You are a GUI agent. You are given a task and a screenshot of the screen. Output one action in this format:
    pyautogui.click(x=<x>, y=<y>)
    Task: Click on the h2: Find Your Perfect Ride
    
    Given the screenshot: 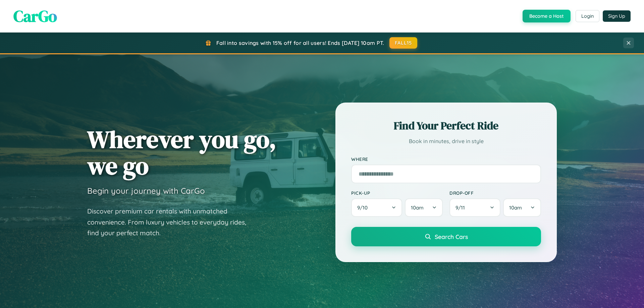 What is the action you would take?
    pyautogui.click(x=446, y=126)
    